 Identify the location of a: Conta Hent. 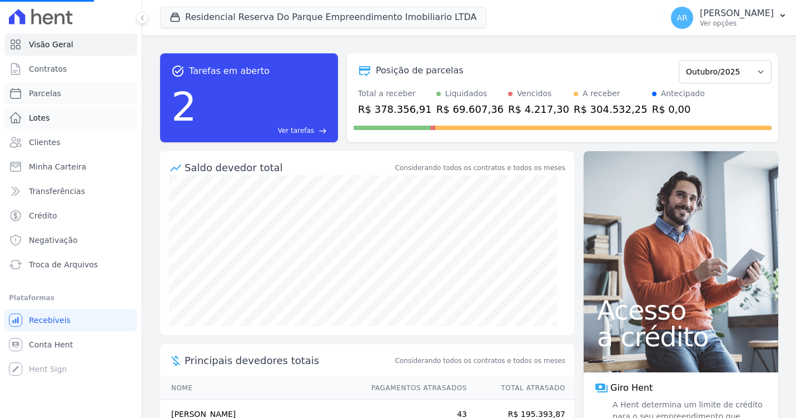
(71, 344).